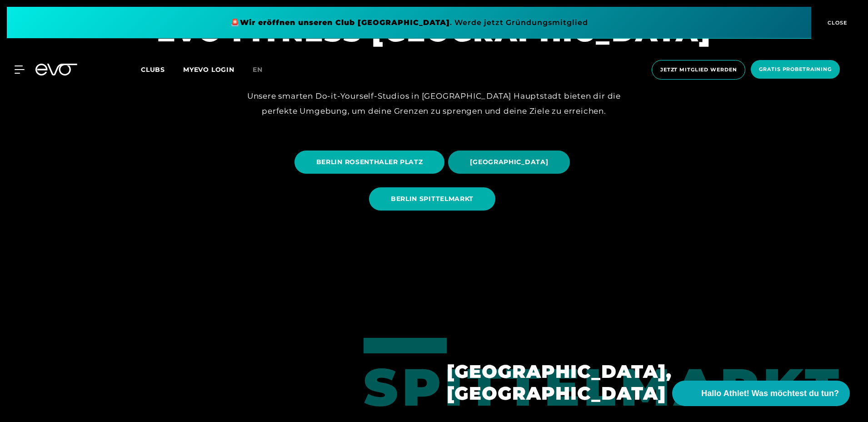 Image resolution: width=868 pixels, height=422 pixels. What do you see at coordinates (258, 70) in the screenshot?
I see `span: en` at bounding box center [258, 70].